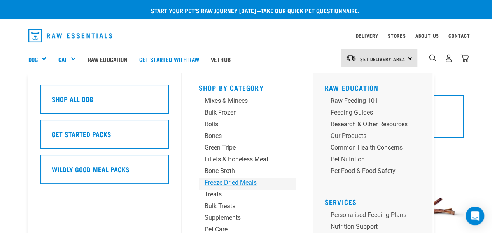 The width and height of the screenshot is (492, 233). I want to click on a: Bulk Treats, so click(247, 207).